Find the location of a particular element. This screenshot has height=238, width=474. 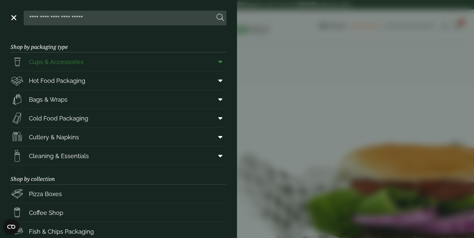

img: PintNhalf_cup.svg is located at coordinates (17, 62).